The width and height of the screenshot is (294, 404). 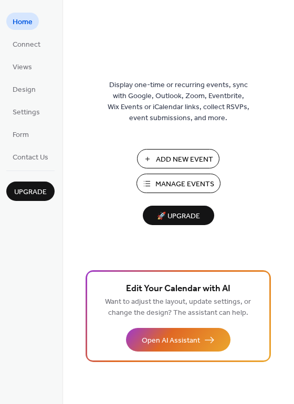 What do you see at coordinates (26, 45) in the screenshot?
I see `span: Connect` at bounding box center [26, 45].